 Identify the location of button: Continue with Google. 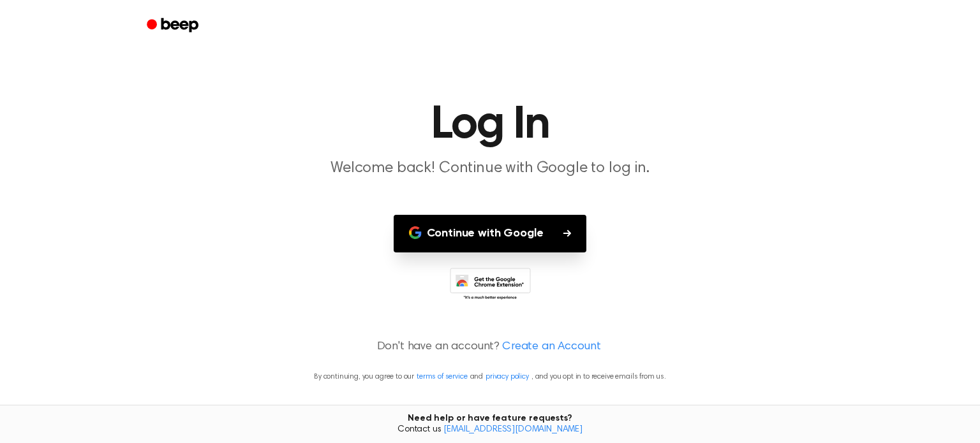
(490, 233).